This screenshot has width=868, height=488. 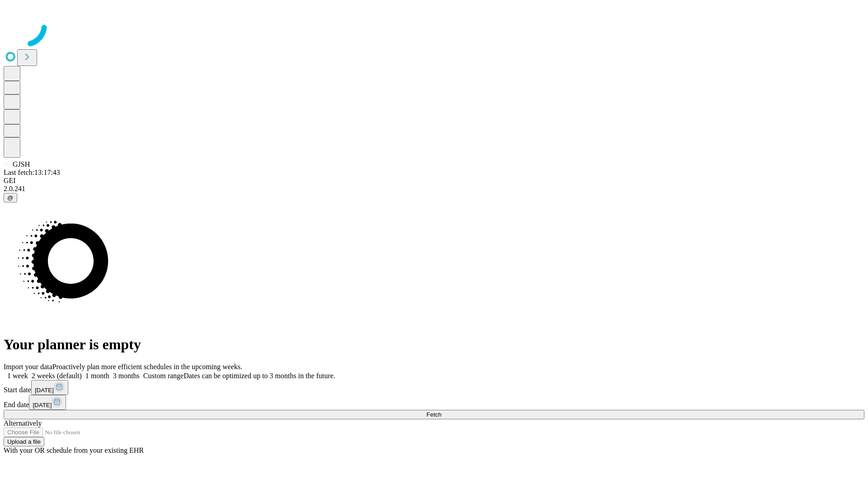 What do you see at coordinates (259, 375) in the screenshot?
I see `span: Dates can be optimized up to 3 months in the future.` at bounding box center [259, 375].